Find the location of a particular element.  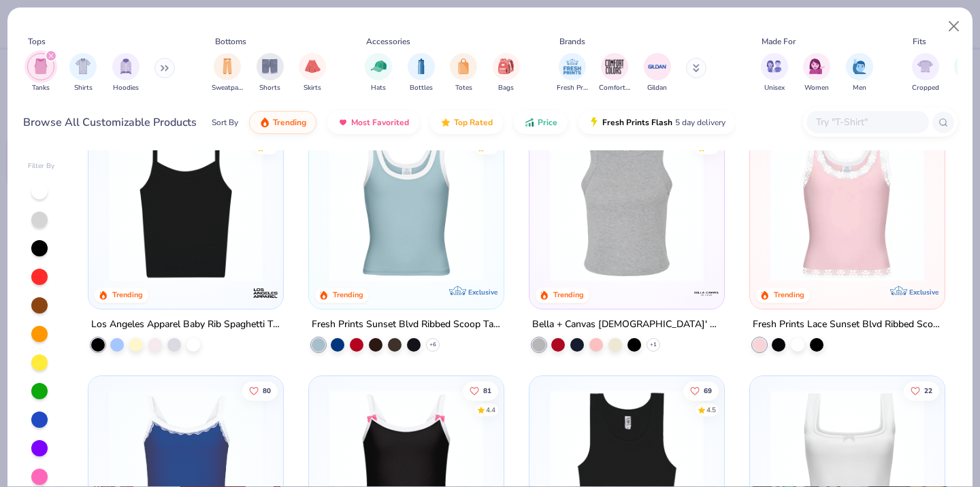

img: Fresh Prints Image is located at coordinates (572, 67).